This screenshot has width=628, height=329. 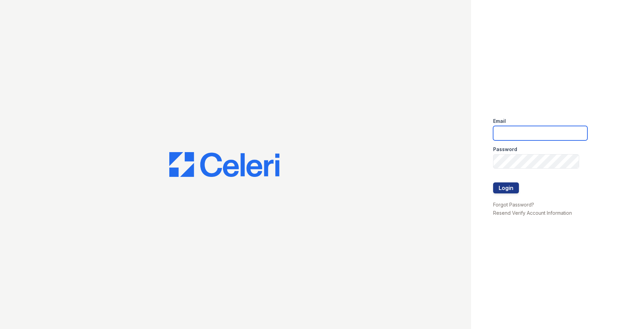 I want to click on a: Forgot Password?, so click(x=514, y=204).